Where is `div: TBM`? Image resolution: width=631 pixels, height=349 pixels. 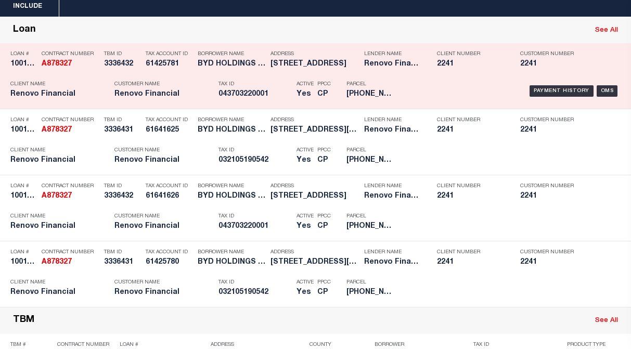 div: TBM is located at coordinates (23, 321).